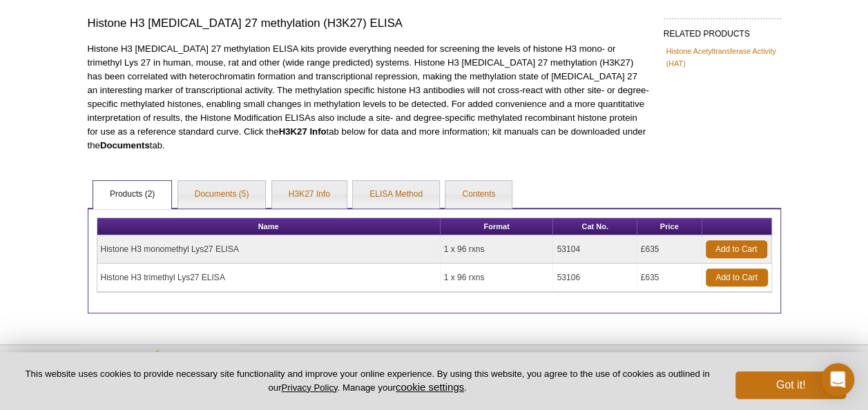 The image size is (868, 410). What do you see at coordinates (478, 195) in the screenshot?
I see `a: Contents` at bounding box center [478, 195].